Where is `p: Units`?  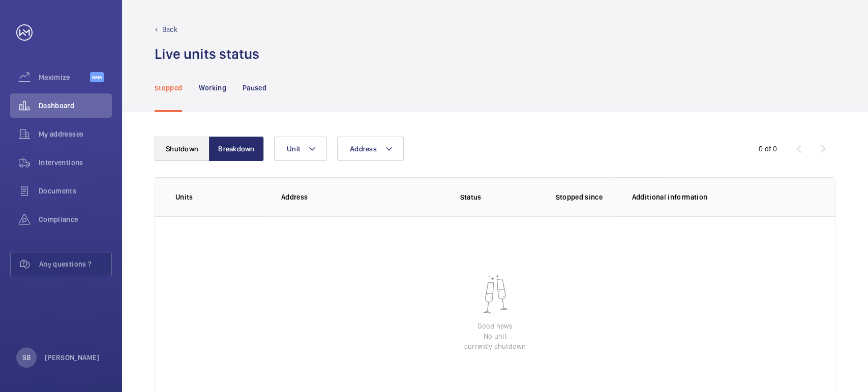
p: Units is located at coordinates (221, 197).